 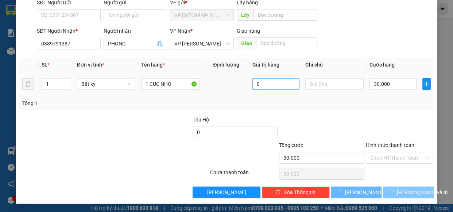 What do you see at coordinates (248, 31) in the screenshot?
I see `span: Giao hàng` at bounding box center [248, 31].